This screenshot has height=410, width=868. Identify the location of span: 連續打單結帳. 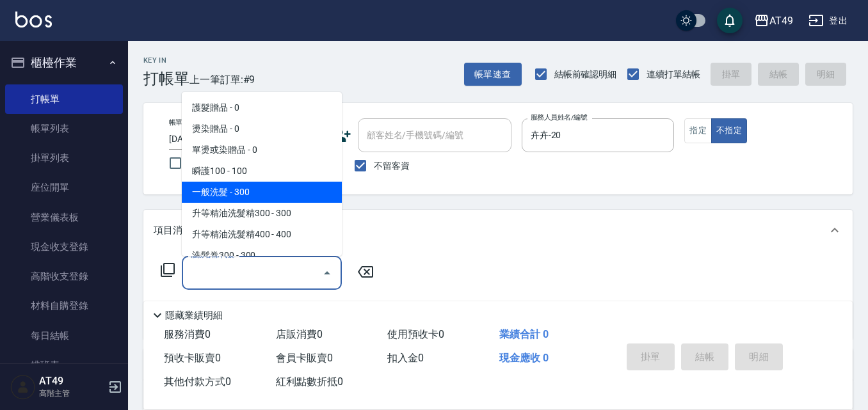
(674, 74).